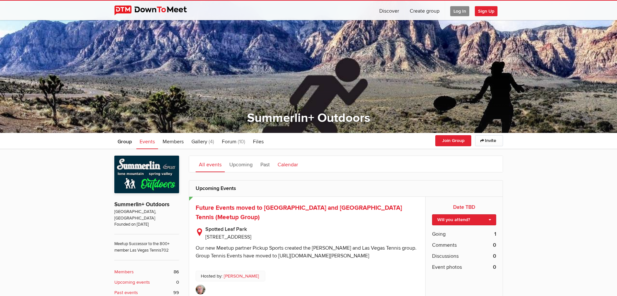  What do you see at coordinates (173, 141) in the screenshot?
I see `span: Members` at bounding box center [173, 141].